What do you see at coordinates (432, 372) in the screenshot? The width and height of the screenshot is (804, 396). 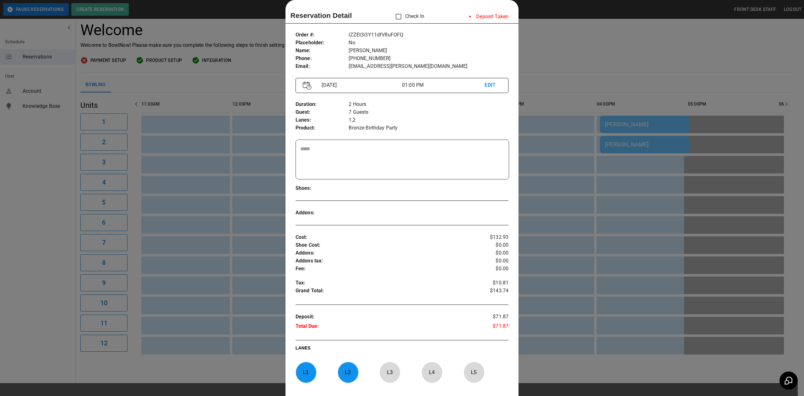 I see `p: L 4` at bounding box center [432, 372].